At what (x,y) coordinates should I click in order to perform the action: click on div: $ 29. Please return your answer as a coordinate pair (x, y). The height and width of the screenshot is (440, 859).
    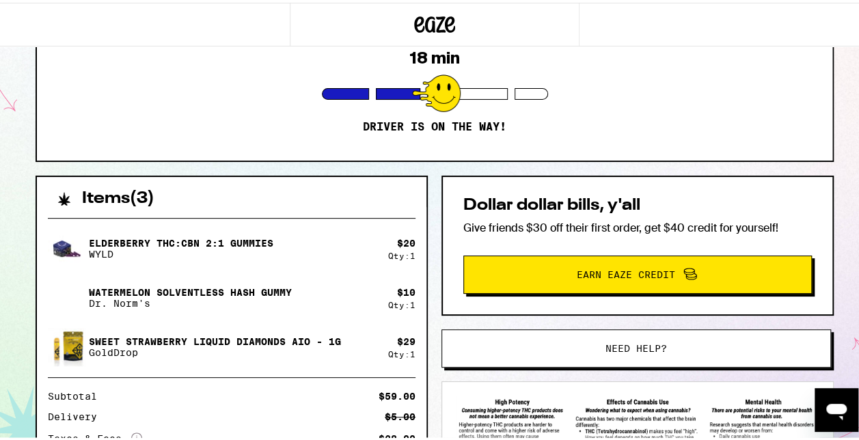
    Looking at the image, I should click on (406, 339).